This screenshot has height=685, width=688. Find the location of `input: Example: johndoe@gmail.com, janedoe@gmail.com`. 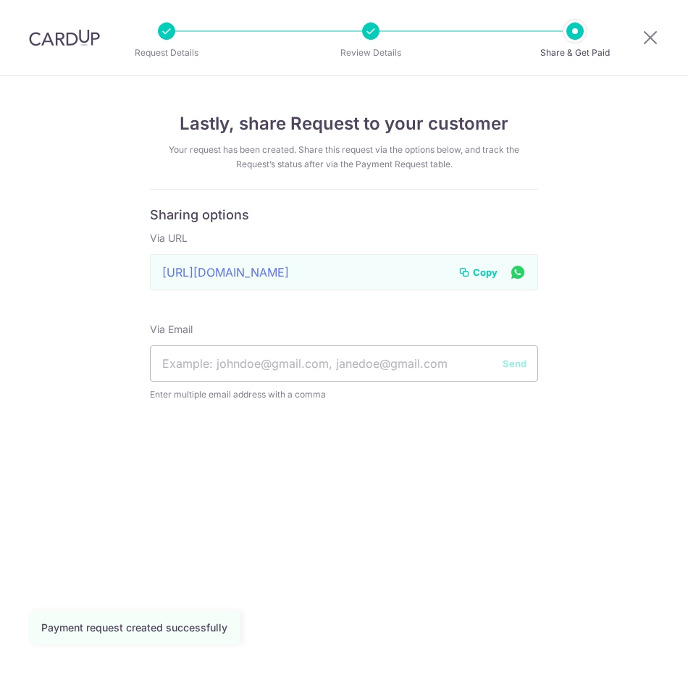

input: Example: johndoe@gmail.com, janedoe@gmail.com is located at coordinates (344, 364).